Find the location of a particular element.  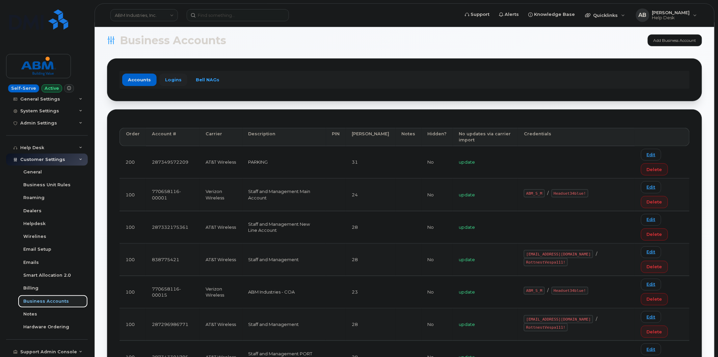

a: Accounts is located at coordinates (139, 80).